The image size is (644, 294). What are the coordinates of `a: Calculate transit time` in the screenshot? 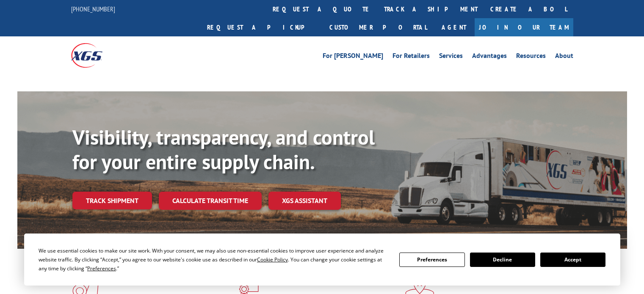 It's located at (210, 200).